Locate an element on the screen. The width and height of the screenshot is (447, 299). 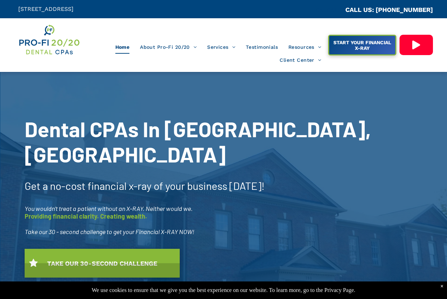
span: Providing financial clarity. Creating wealth. is located at coordinates (86, 216).